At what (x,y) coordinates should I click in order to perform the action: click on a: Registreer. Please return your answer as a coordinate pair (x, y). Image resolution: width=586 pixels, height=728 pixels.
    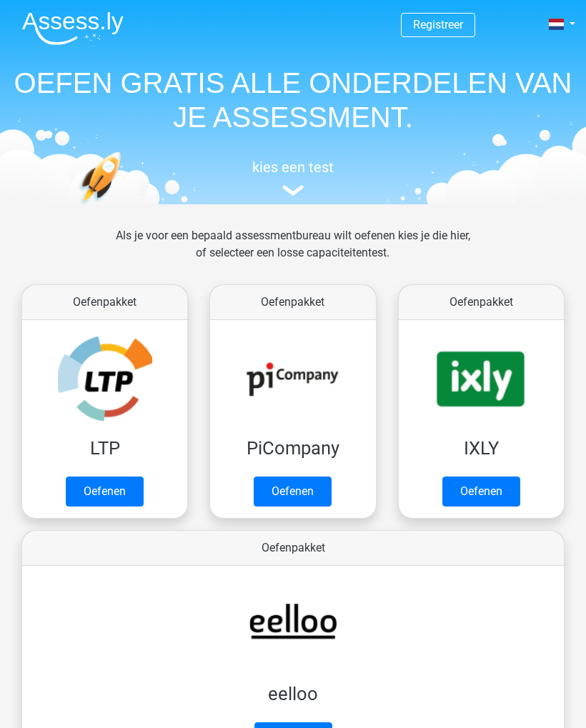
    Looking at the image, I should click on (438, 25).